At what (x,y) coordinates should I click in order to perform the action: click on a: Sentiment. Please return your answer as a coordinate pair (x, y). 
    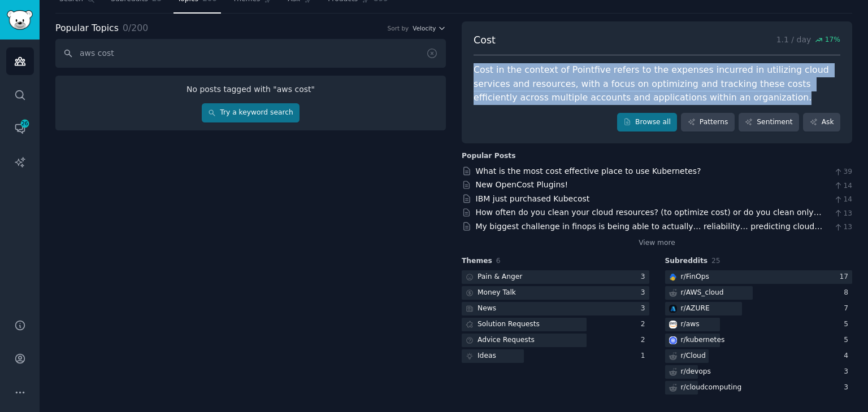
    Looking at the image, I should click on (768, 123).